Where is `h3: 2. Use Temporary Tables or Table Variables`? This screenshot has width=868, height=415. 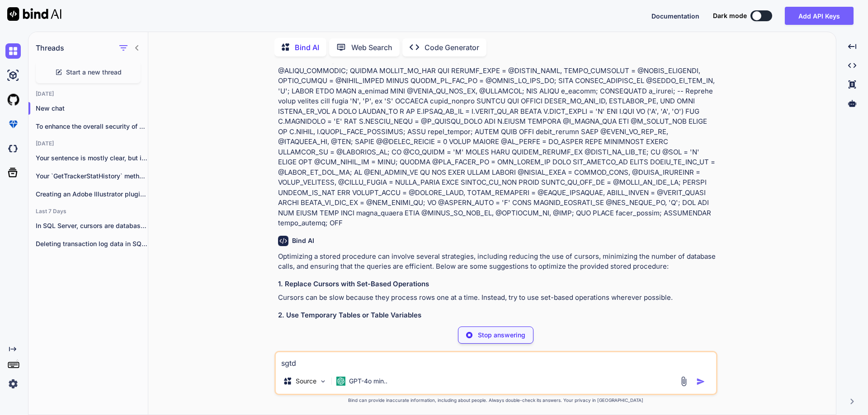
h3: 2. Use Temporary Tables or Table Variables is located at coordinates (497, 315).